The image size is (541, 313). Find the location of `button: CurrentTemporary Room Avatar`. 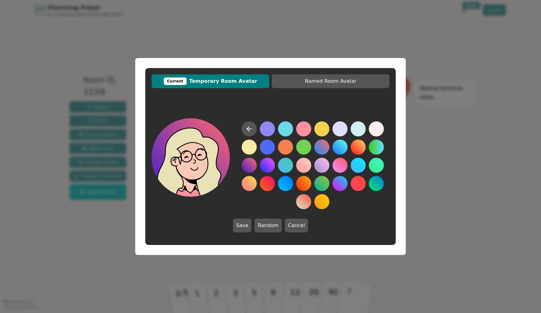

button: CurrentTemporary Room Avatar is located at coordinates (210, 81).